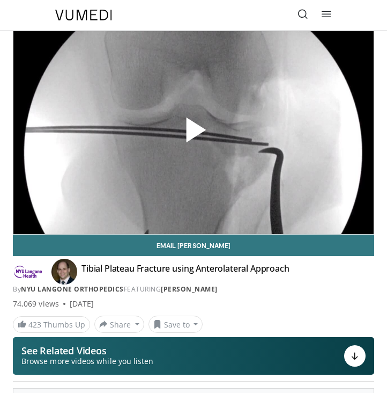 The width and height of the screenshot is (387, 393). I want to click on img: NYU Langone Orthopedics, so click(28, 271).